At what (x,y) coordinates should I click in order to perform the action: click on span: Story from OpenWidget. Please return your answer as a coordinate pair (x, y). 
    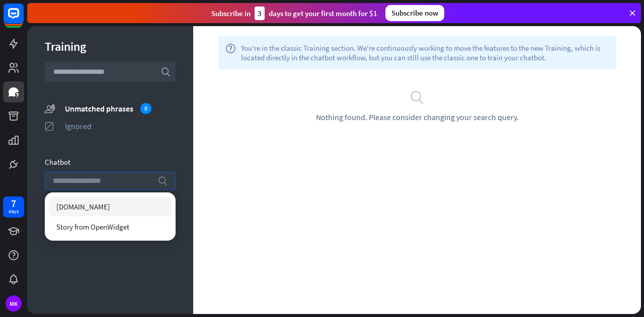
    Looking at the image, I should click on (92, 227).